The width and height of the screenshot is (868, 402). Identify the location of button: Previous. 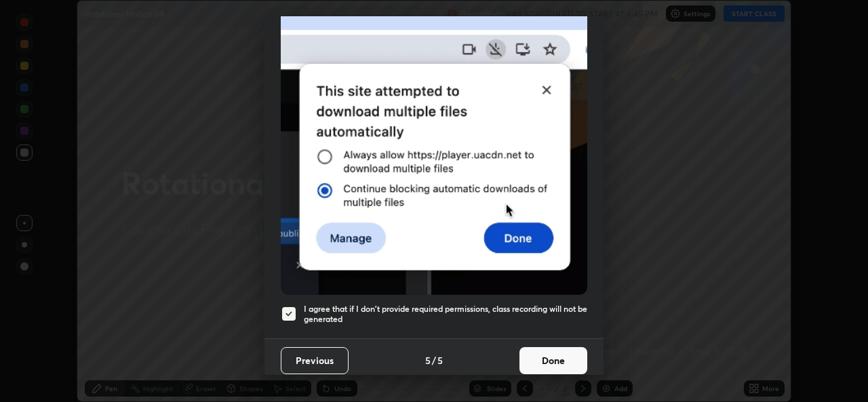
(315, 361).